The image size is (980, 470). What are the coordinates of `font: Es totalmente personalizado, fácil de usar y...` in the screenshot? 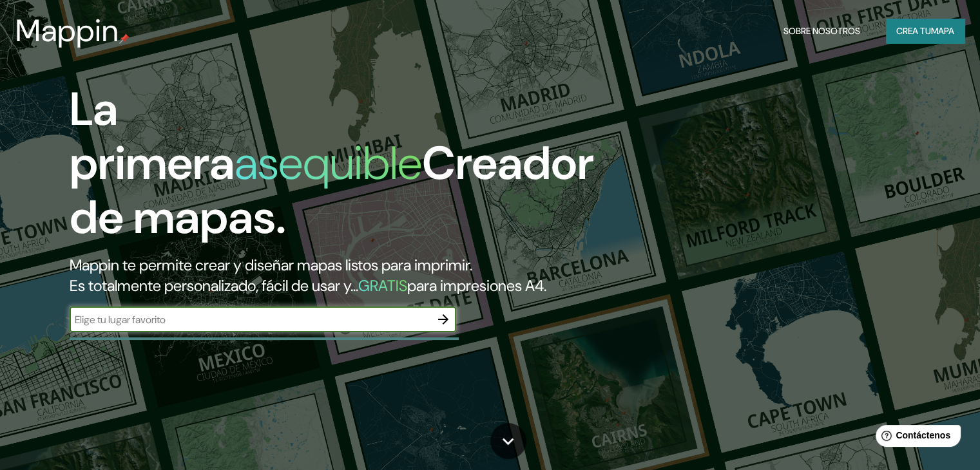 It's located at (213, 285).